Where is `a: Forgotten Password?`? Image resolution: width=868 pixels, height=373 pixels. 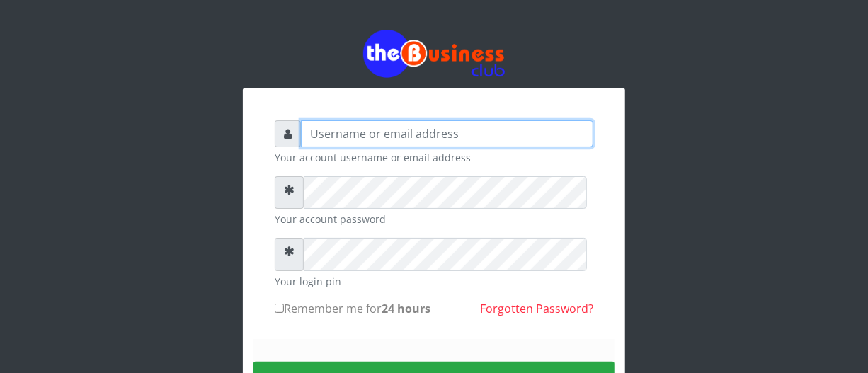
a: Forgotten Password? is located at coordinates (537, 309).